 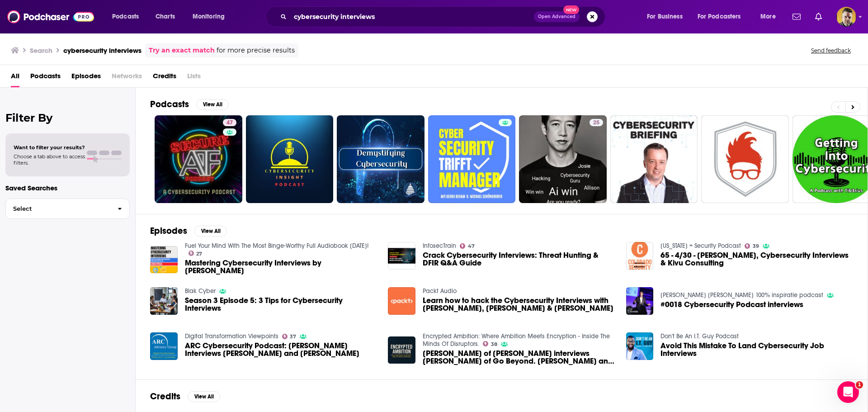 I want to click on img: User Profile, so click(x=846, y=16).